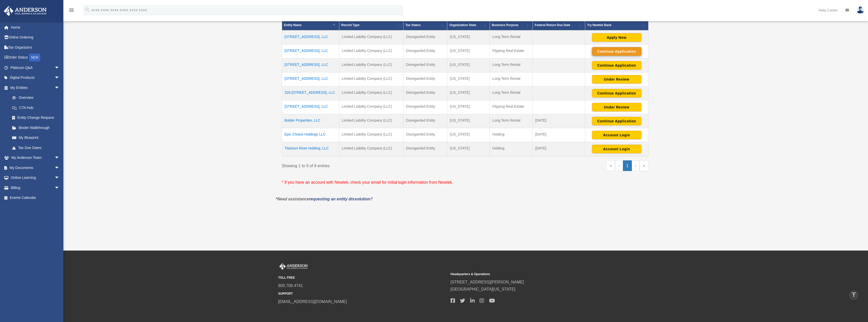 The height and width of the screenshot is (322, 868). What do you see at coordinates (35, 37) in the screenshot?
I see `a: Online Ordering` at bounding box center [35, 37].